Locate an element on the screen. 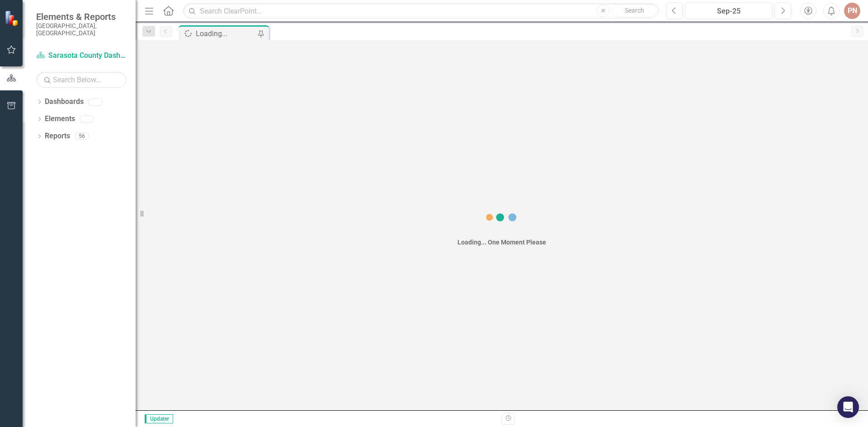 The width and height of the screenshot is (868, 427). input: Search Below... is located at coordinates (81, 79).